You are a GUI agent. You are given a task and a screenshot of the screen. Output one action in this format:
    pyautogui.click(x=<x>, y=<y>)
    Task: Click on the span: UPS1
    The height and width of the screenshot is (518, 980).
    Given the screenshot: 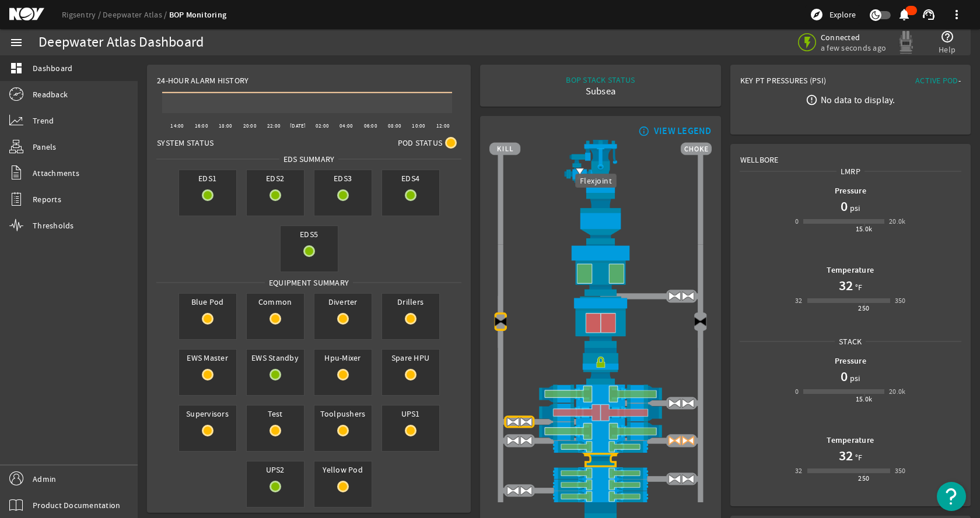 What is the action you would take?
    pyautogui.click(x=411, y=414)
    